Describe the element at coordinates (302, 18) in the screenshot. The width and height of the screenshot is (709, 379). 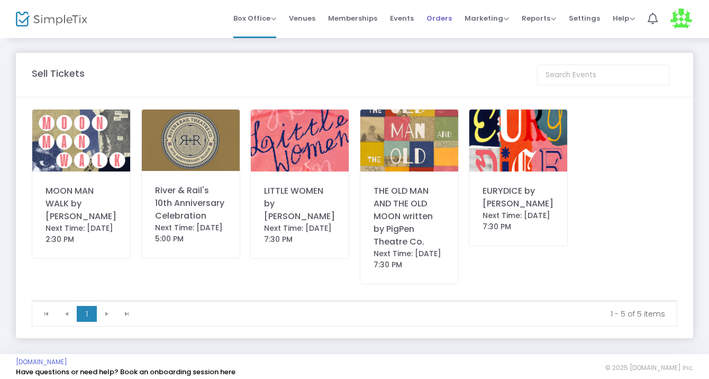
I see `span: Venues` at that location.